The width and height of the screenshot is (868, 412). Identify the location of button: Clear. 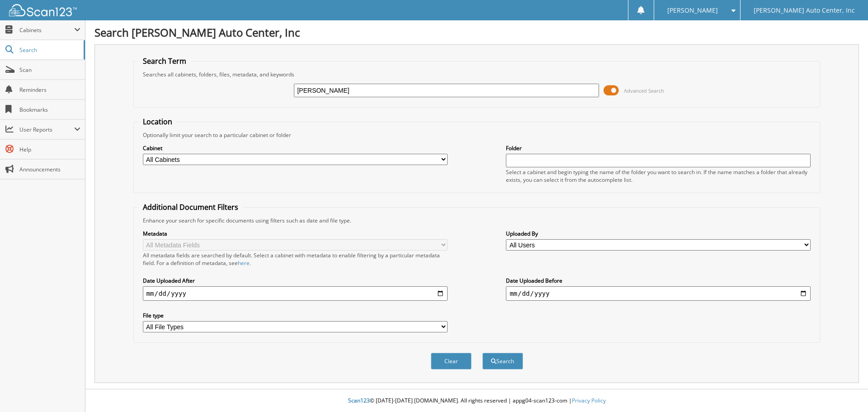
(451, 361).